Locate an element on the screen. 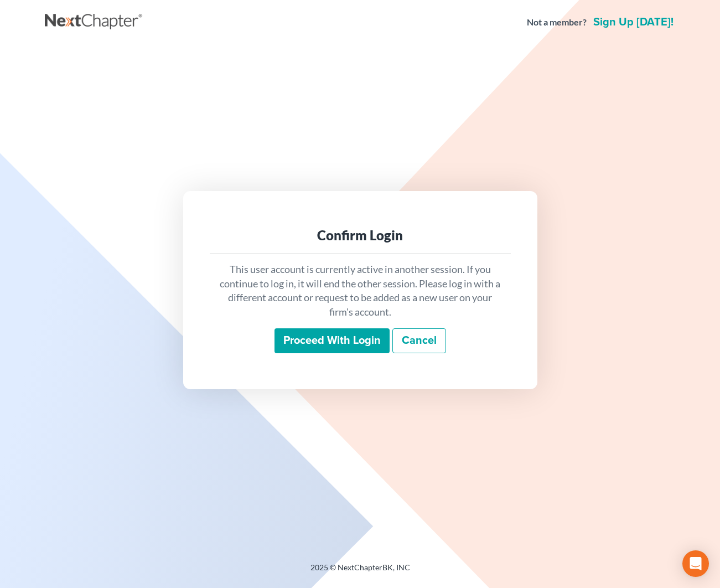  div: Open Intercom Messenger is located at coordinates (695, 563).